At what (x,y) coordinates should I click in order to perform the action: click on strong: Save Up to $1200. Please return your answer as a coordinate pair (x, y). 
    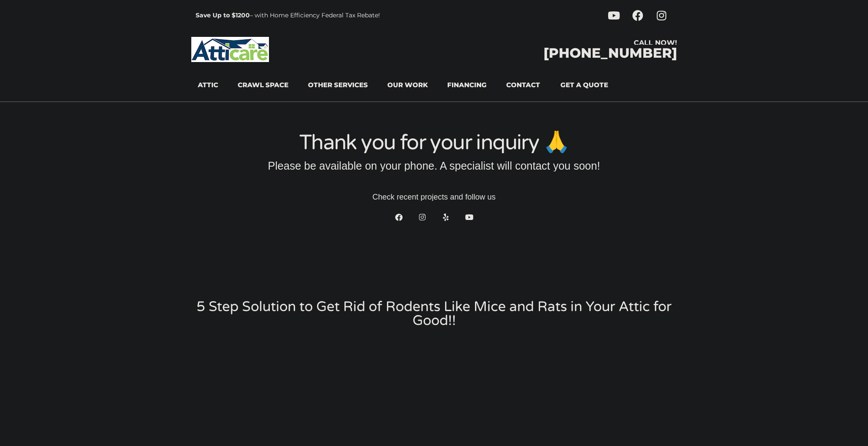
    Looking at the image, I should click on (222, 15).